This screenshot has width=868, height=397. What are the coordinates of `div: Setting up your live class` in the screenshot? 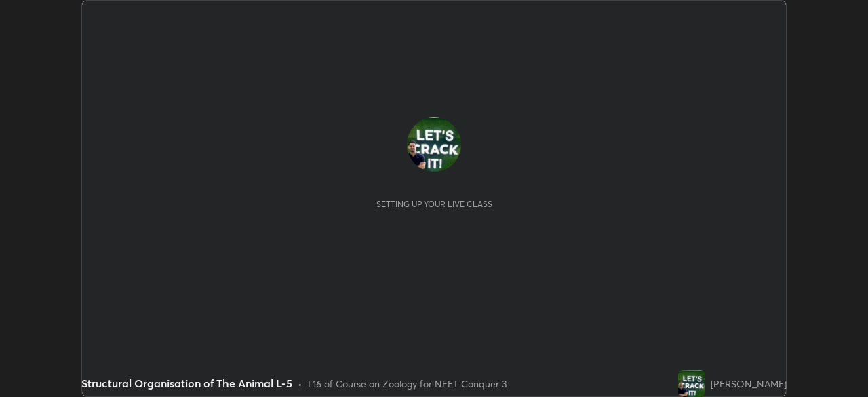 It's located at (434, 203).